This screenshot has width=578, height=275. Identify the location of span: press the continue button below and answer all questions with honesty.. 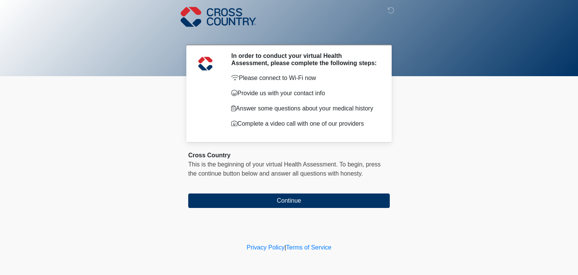
(284, 168).